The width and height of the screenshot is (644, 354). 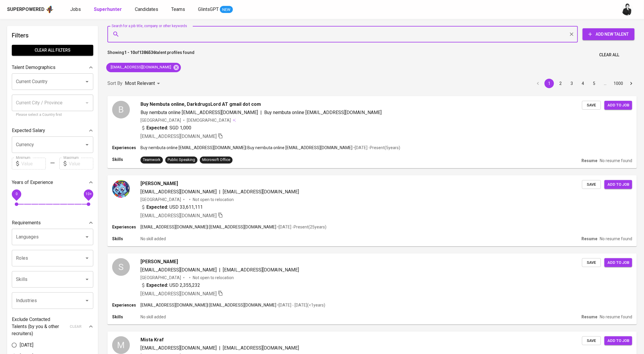 What do you see at coordinates (76, 9) in the screenshot?
I see `a: Jobs` at bounding box center [76, 9].